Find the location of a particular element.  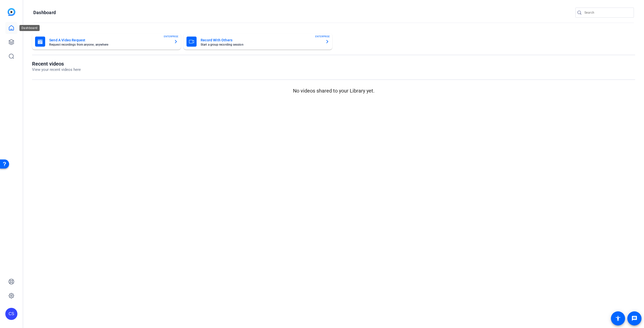

button: Send A Video RequestRequest recordings from anyone, anywhereENTERPRISE is located at coordinates (107, 41).